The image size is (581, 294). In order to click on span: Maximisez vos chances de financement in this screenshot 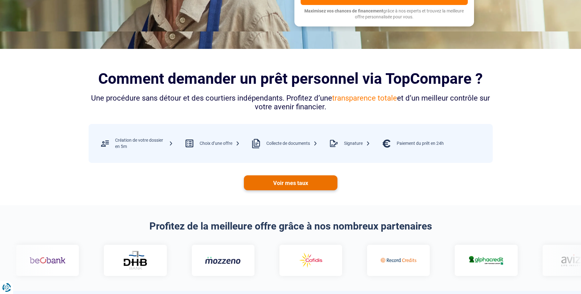, I will do `click(343, 11)`.